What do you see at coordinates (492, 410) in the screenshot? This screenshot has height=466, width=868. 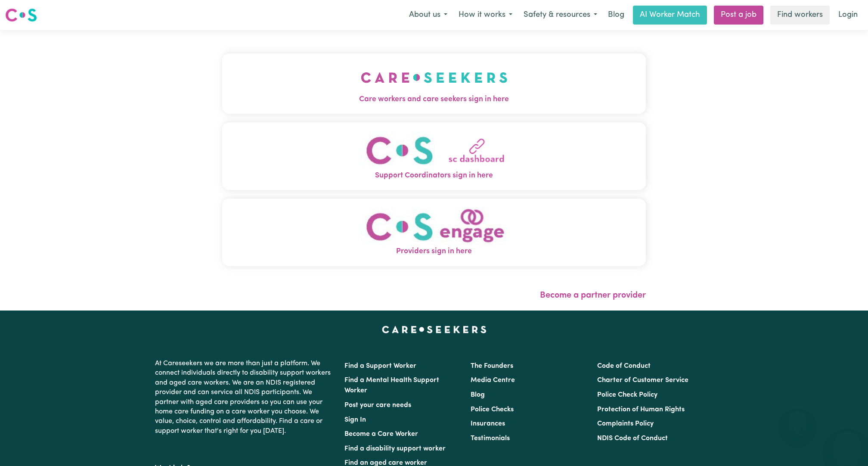 I see `a: Police Checks` at bounding box center [492, 410].